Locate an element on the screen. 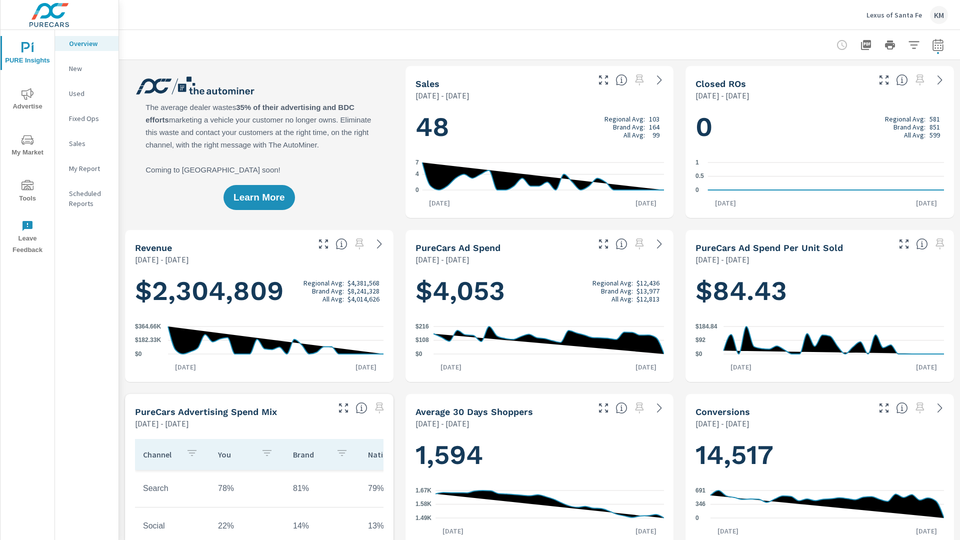  h1: 0 is located at coordinates (819, 127).